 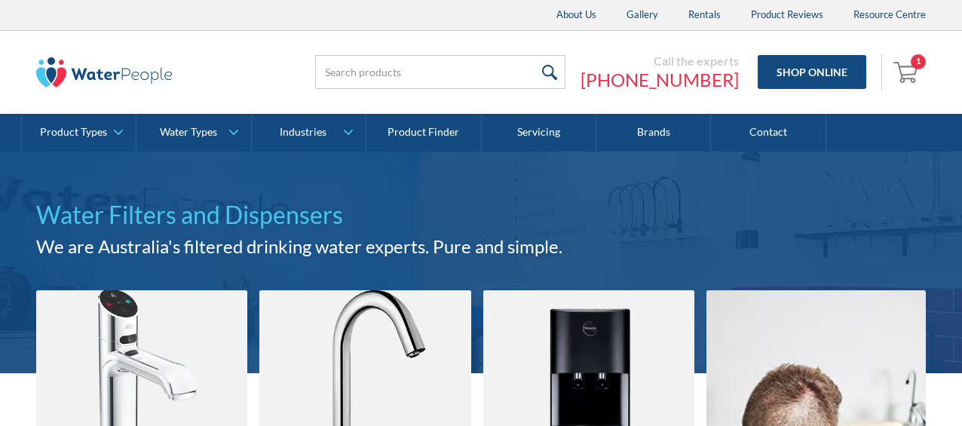 What do you see at coordinates (193, 133) in the screenshot?
I see `a: Water Types` at bounding box center [193, 133].